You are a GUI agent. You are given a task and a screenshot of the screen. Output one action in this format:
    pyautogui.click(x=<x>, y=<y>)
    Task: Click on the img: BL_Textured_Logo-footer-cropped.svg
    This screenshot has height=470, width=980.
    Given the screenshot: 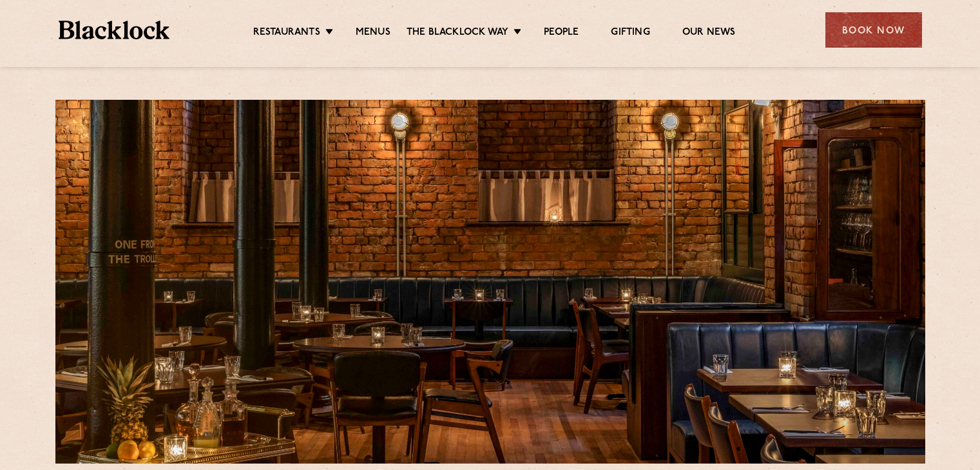 What is the action you would take?
    pyautogui.click(x=114, y=30)
    